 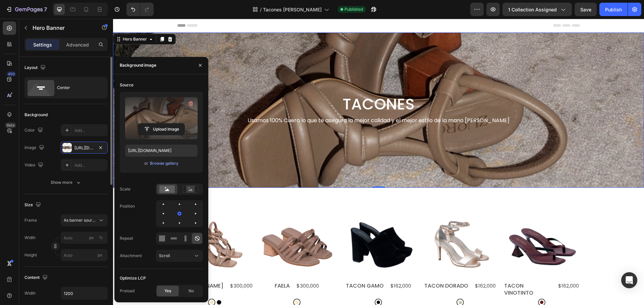 I want to click on input: Auto, so click(x=84, y=293).